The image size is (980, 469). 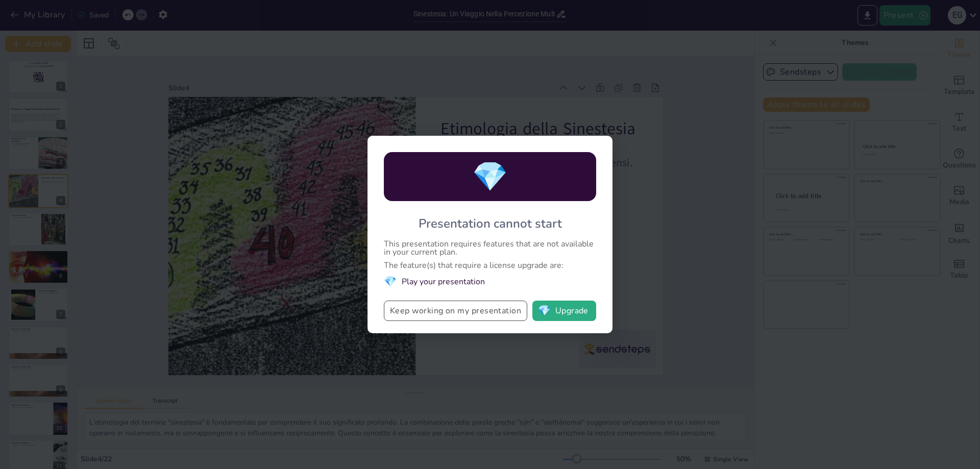 I want to click on li: Play your presentation, so click(x=490, y=281).